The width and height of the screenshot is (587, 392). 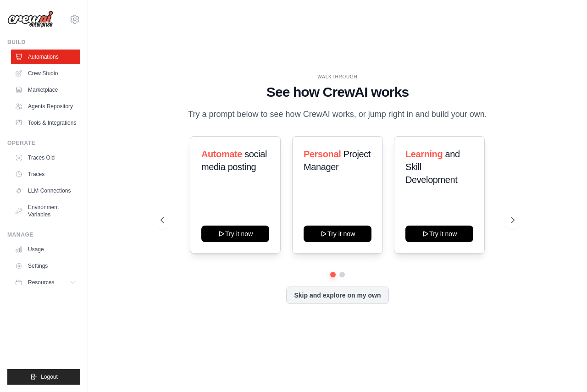 What do you see at coordinates (45, 211) in the screenshot?
I see `a: Environment Variables` at bounding box center [45, 211].